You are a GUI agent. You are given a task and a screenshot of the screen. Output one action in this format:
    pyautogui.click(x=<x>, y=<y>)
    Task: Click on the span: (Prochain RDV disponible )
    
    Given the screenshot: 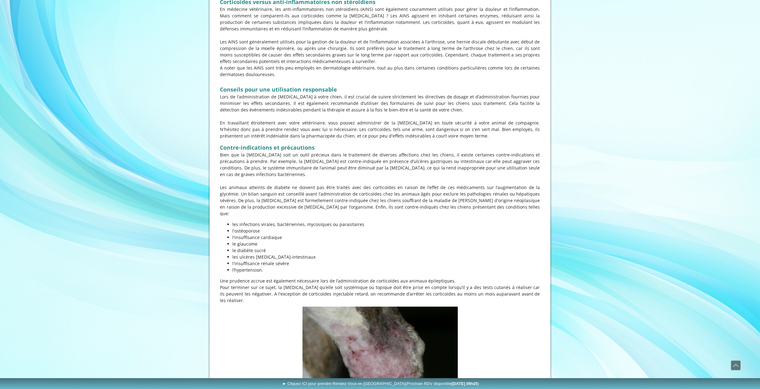 What is the action you would take?
    pyautogui.click(x=442, y=384)
    